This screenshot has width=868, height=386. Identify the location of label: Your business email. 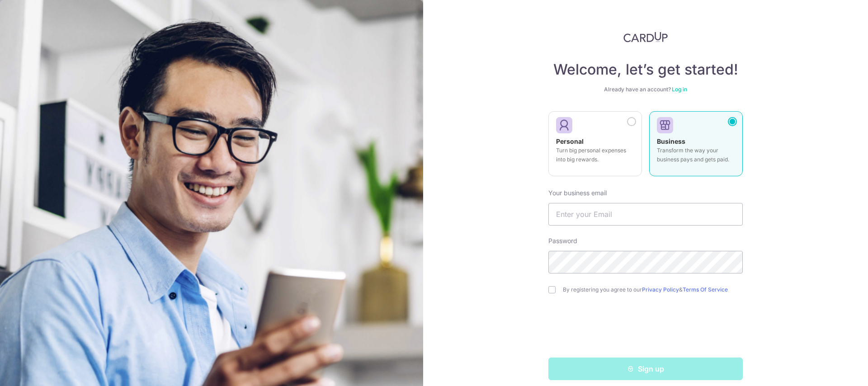
(577, 193).